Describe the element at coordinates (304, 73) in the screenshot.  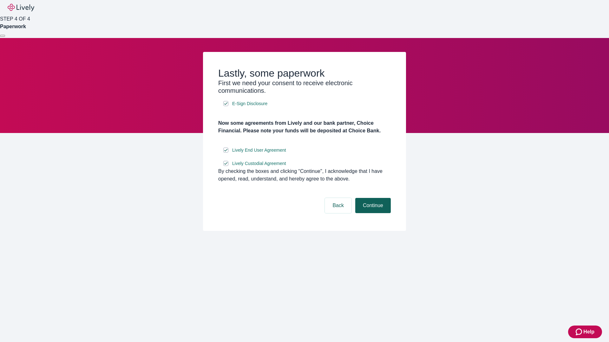
I see `h2: Lastly, some paperwork` at that location.